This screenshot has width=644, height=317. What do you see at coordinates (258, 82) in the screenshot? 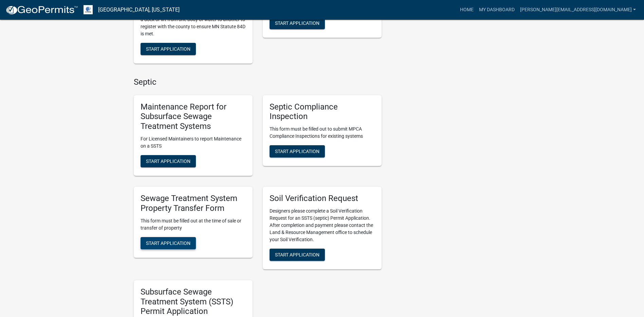
I see `h4: Septic` at bounding box center [258, 82].